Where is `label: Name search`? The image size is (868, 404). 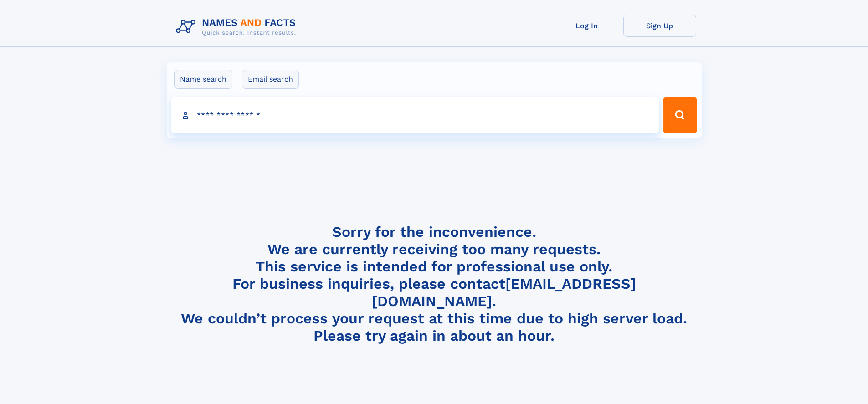 label: Name search is located at coordinates (203, 79).